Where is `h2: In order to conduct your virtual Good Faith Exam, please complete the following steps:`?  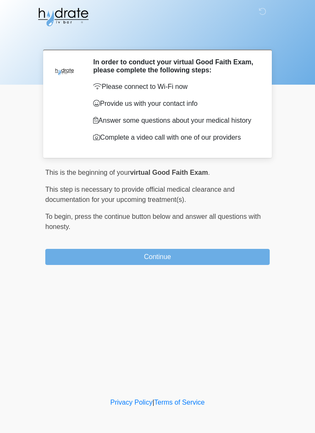 h2: In order to conduct your virtual Good Faith Exam, please complete the following steps: is located at coordinates (175, 66).